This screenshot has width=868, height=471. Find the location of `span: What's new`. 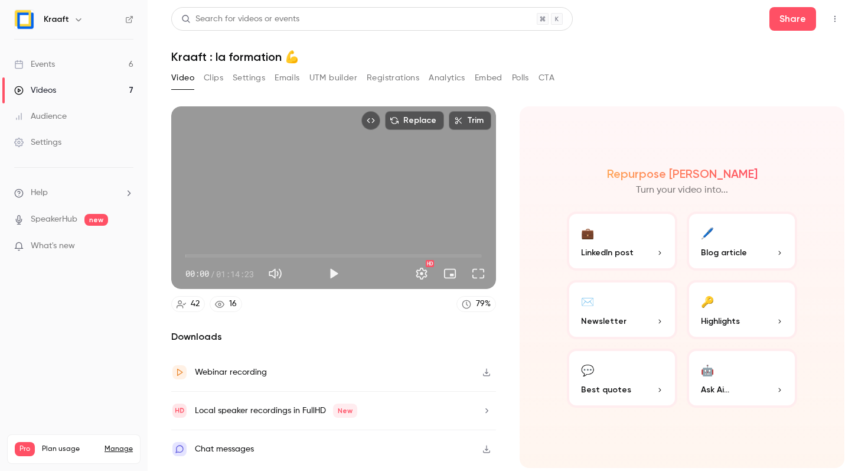

span: What's new is located at coordinates (53, 246).